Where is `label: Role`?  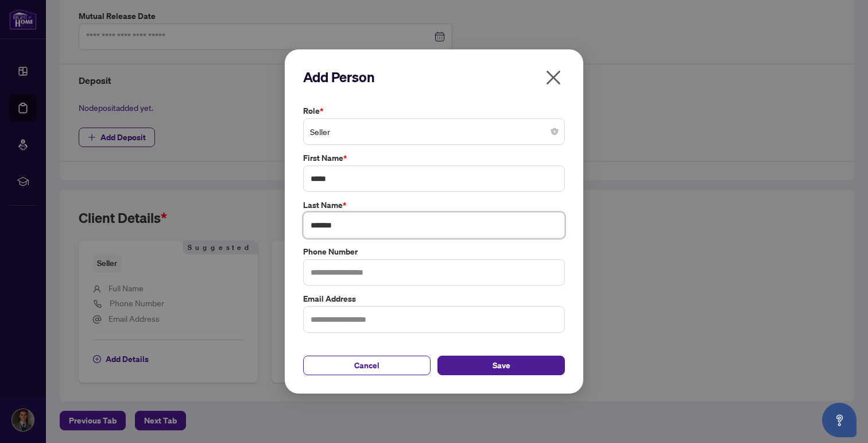 label: Role is located at coordinates (434, 111).